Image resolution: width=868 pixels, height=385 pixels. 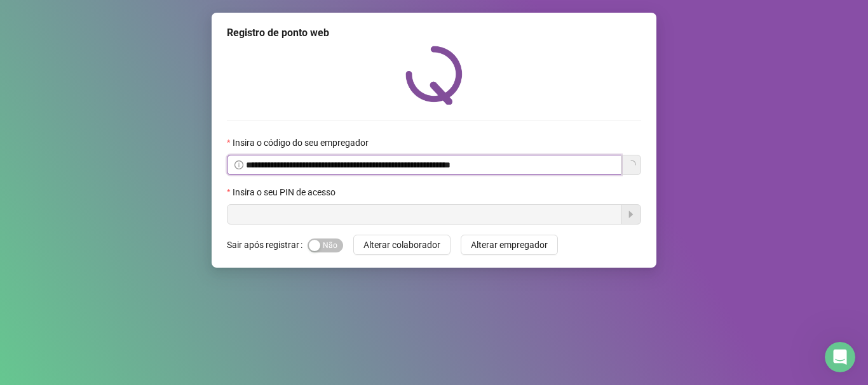 I want to click on label: Sair após registrar, so click(x=267, y=245).